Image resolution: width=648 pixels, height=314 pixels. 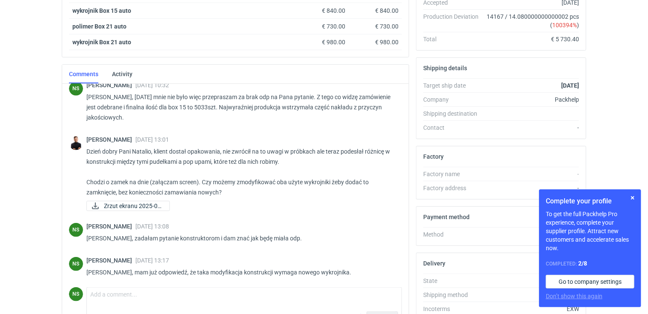 I want to click on button: Skip for now, so click(x=633, y=198).